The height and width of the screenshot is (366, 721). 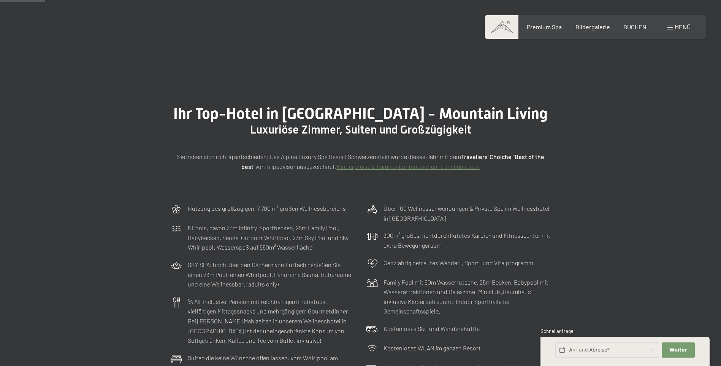 What do you see at coordinates (271, 321) in the screenshot?
I see `p: ¾ All-inclusive-Pension mit reichhaltigem Frühstück, vielfältigen Mittagssnacks und mehrgängigem ...` at bounding box center [271, 321].